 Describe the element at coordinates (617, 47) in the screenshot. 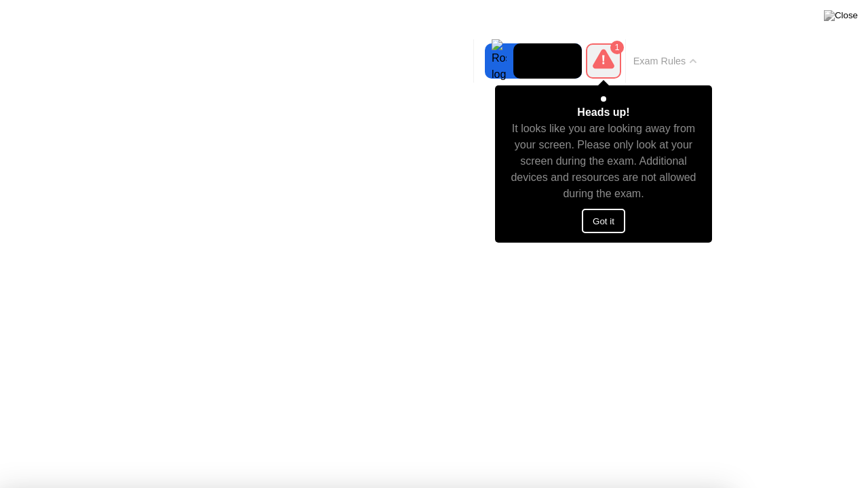

I see `div: 1` at that location.